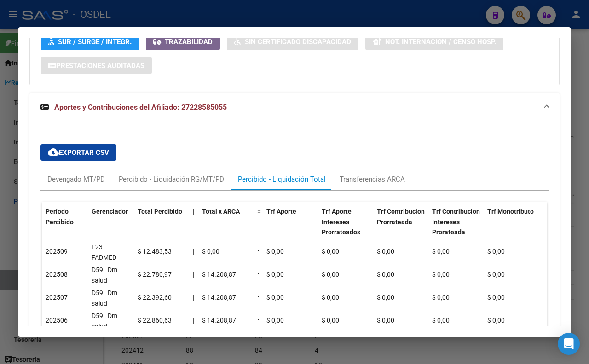 This screenshot has height=364, width=589. Describe the element at coordinates (456, 227) in the screenshot. I see `datatable-header-cell: Trf Contribucion Intereses Prorateada` at that location.